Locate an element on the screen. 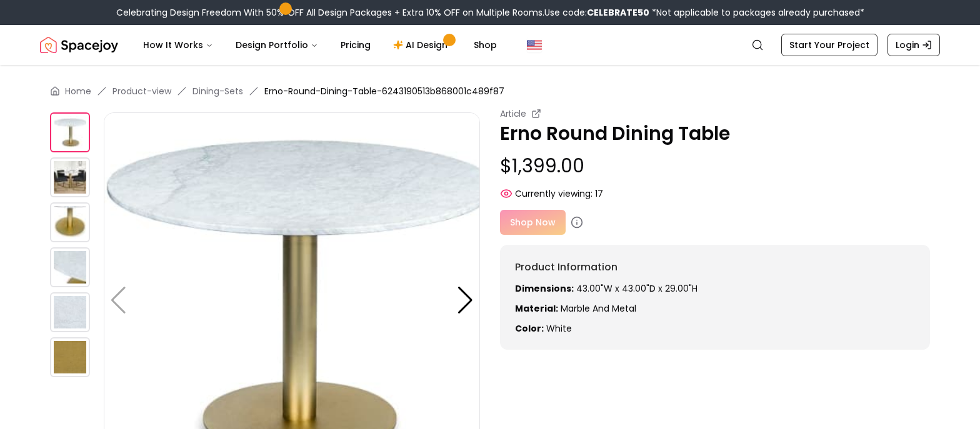  img: https://storage.googleapis.com/spacejoy-main/assets/6243190513b868001c489f87/product_0_2gdimbap353o is located at coordinates (70, 132).